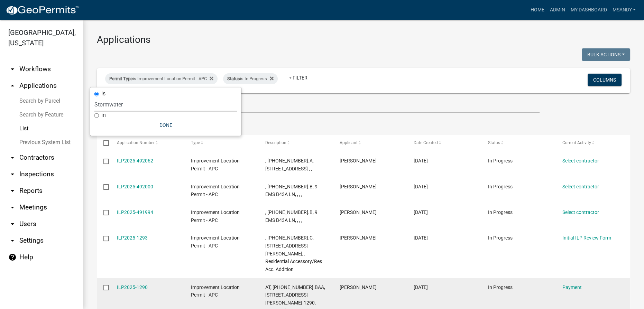 This screenshot has width=644, height=309. I want to click on h3: Applications, so click(363, 40).